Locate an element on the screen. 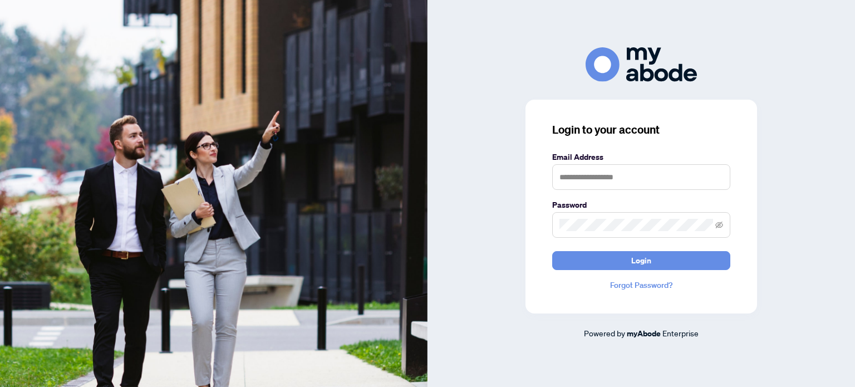 The width and height of the screenshot is (855, 387). h3: Login to your account is located at coordinates (641, 130).